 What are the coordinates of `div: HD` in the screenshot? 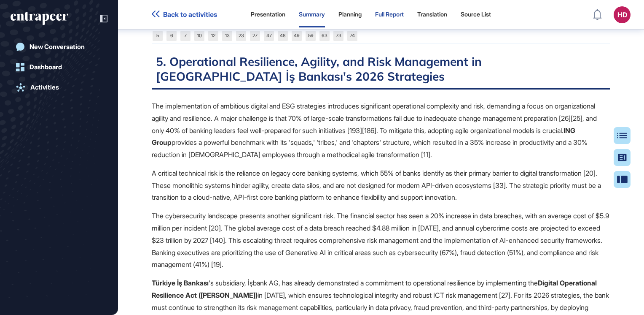 It's located at (622, 15).